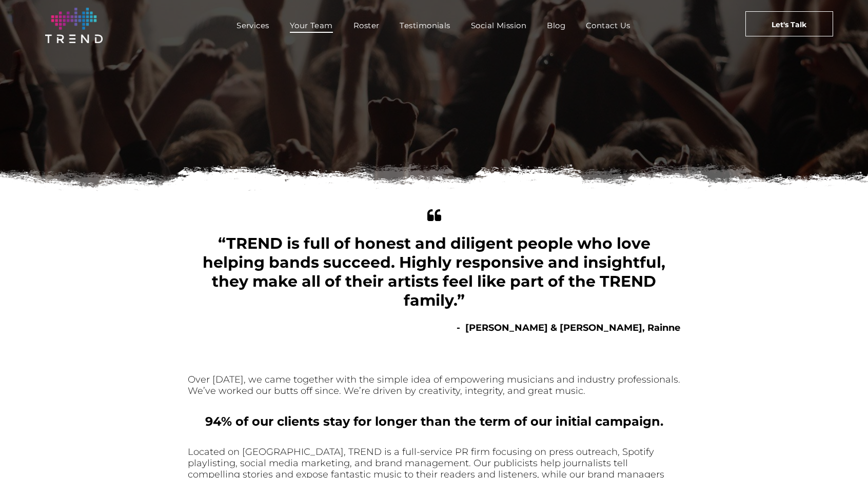 The image size is (868, 478). Describe the element at coordinates (789, 23) in the screenshot. I see `a: Let's Talk` at that location.